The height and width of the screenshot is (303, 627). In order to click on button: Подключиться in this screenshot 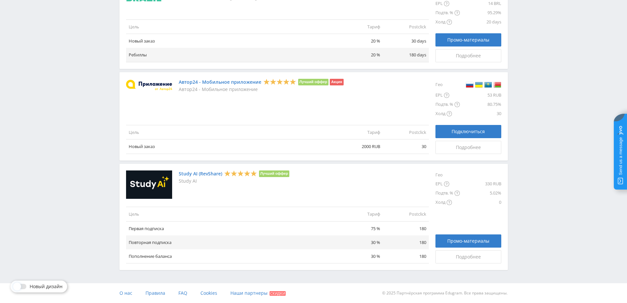, I will do `click(469, 131)`.